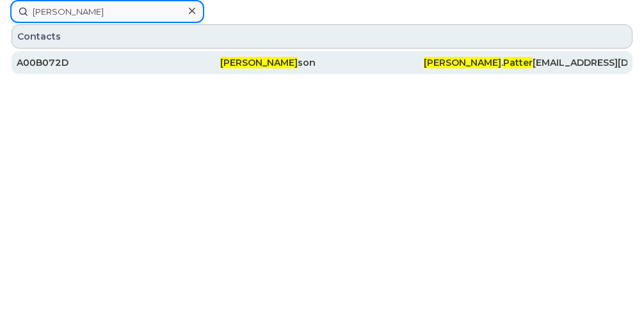 This screenshot has width=644, height=331. I want to click on span: Patter, so click(518, 63).